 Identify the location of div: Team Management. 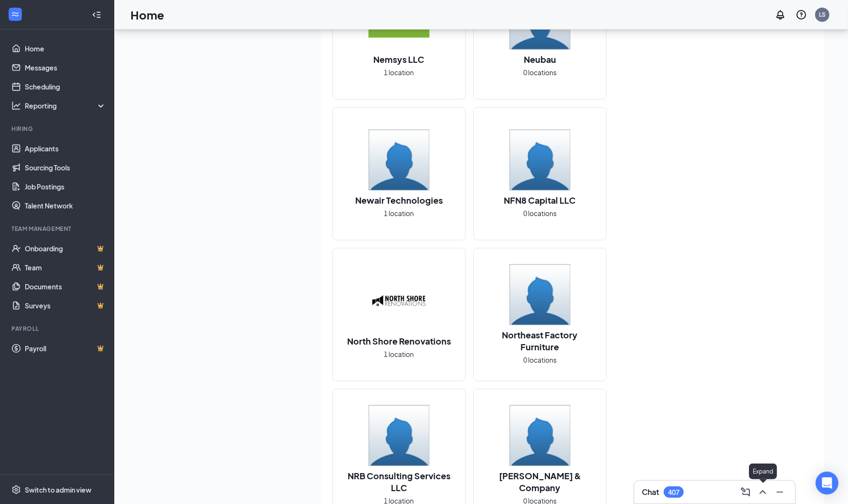
(57, 228).